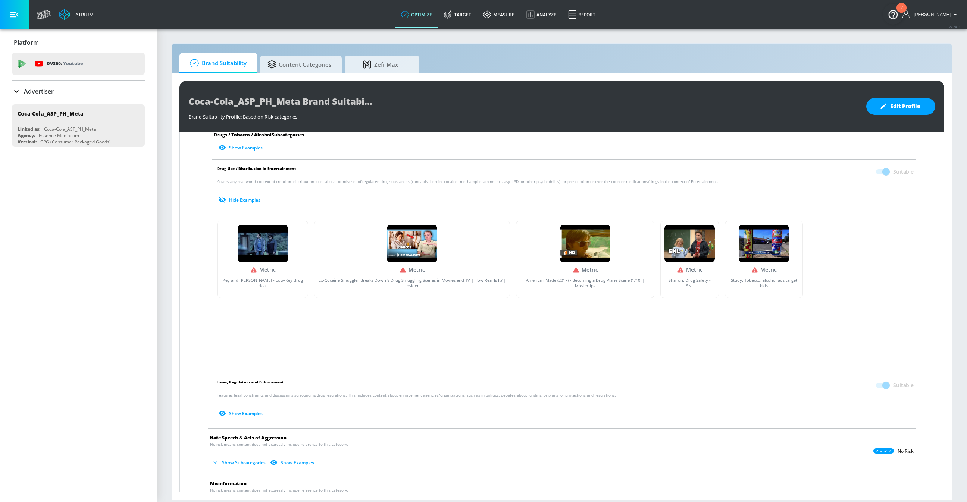  What do you see at coordinates (541, 15) in the screenshot?
I see `a: Analyze` at bounding box center [541, 15].